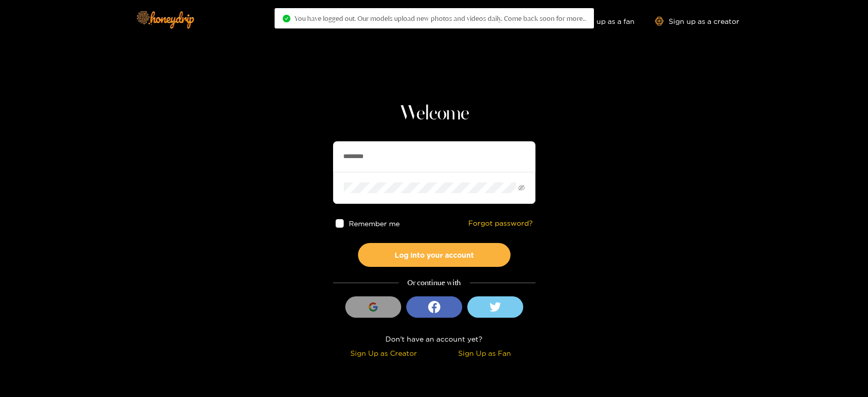 The width and height of the screenshot is (868, 397). What do you see at coordinates (383, 353) in the screenshot?
I see `div: Sign Up as Creator` at bounding box center [383, 353].